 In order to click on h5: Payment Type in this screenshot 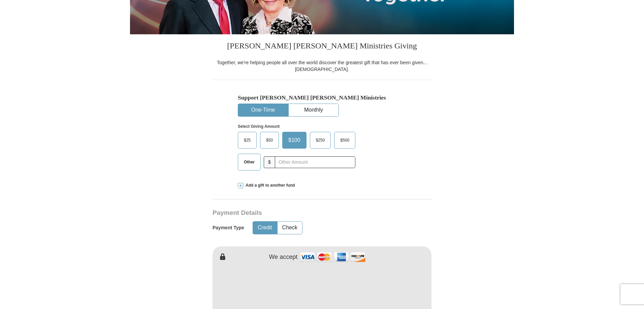, I will do `click(229, 228)`.